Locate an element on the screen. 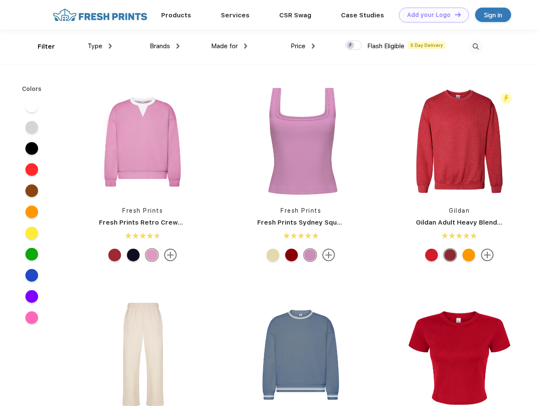 Image resolution: width=539 pixels, height=406 pixels. a: Products is located at coordinates (176, 15).